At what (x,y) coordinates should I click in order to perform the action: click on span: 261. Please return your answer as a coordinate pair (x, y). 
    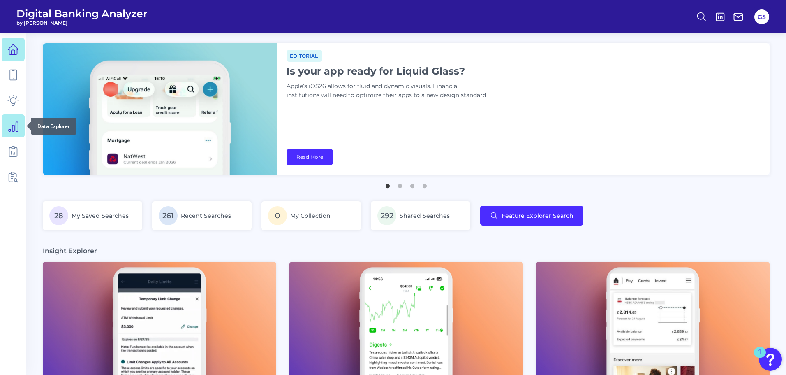
    Looking at the image, I should click on (168, 216).